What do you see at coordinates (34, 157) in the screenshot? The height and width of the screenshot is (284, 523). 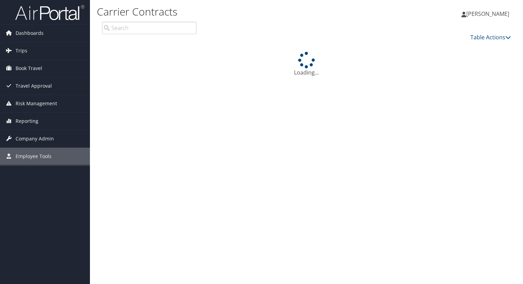 I see `span: Employee Tools` at bounding box center [34, 157].